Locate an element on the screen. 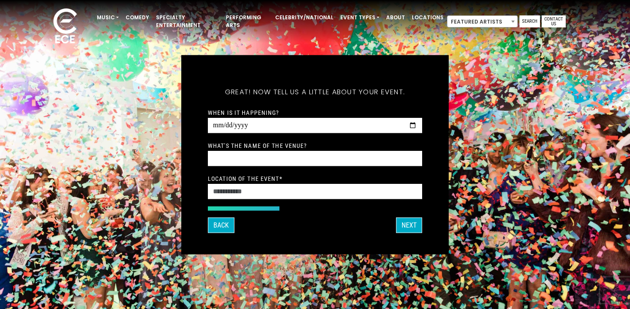  a: Specialty Entertainment is located at coordinates (187, 21).